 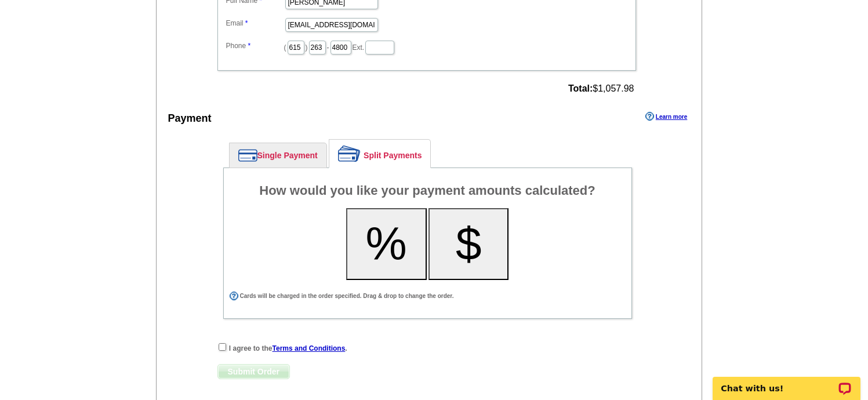 What do you see at coordinates (189, 118) in the screenshot?
I see `div: Payment` at bounding box center [189, 118].